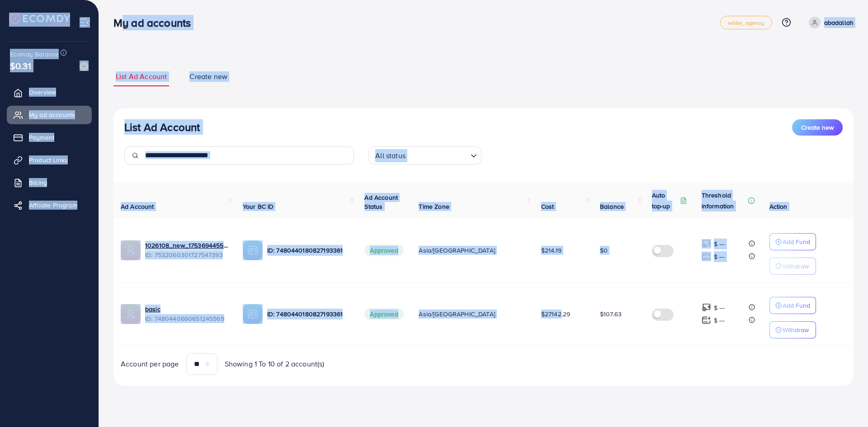 Image resolution: width=868 pixels, height=427 pixels. What do you see at coordinates (390, 155) in the screenshot?
I see `span: All status` at bounding box center [390, 155].